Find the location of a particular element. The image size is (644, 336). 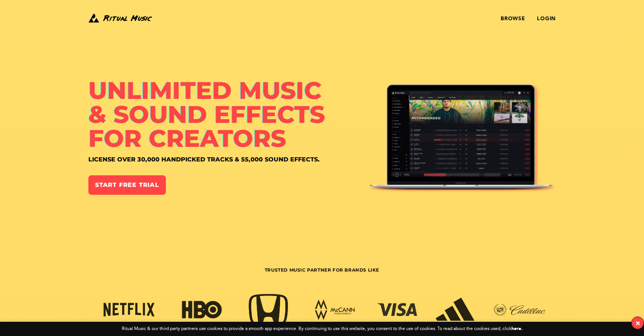

img: hbo is located at coordinates (202, 310).